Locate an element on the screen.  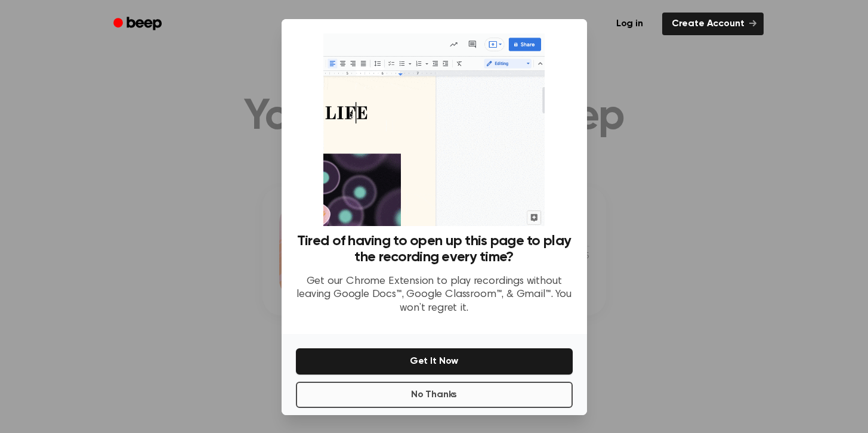
a: Beep is located at coordinates (138, 24).